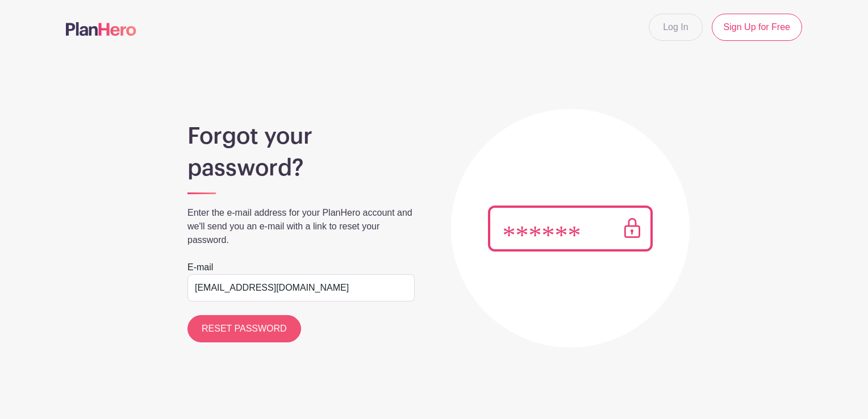 The height and width of the screenshot is (419, 868). I want to click on a: Sign Up for Free, so click(756, 27).